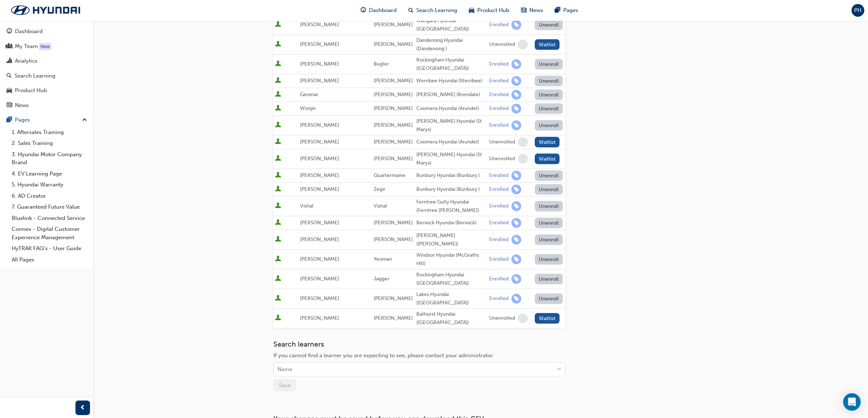 This screenshot has height=418, width=868. I want to click on a: Dashboard, so click(46, 31).